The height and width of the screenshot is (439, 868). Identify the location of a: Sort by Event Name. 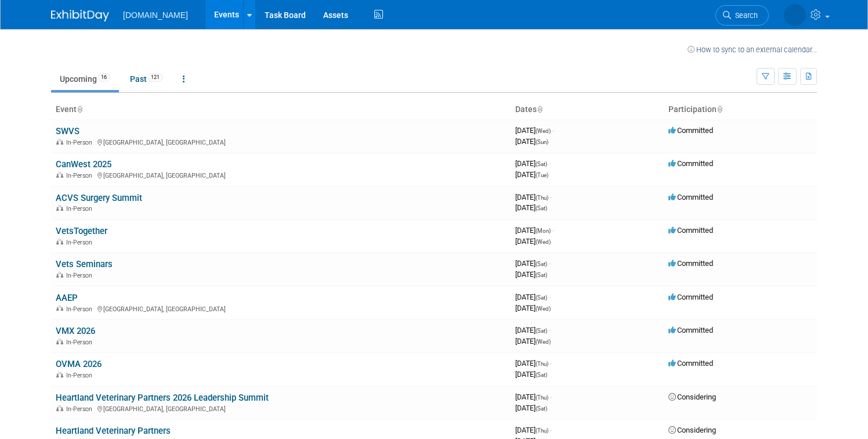
(79, 109).